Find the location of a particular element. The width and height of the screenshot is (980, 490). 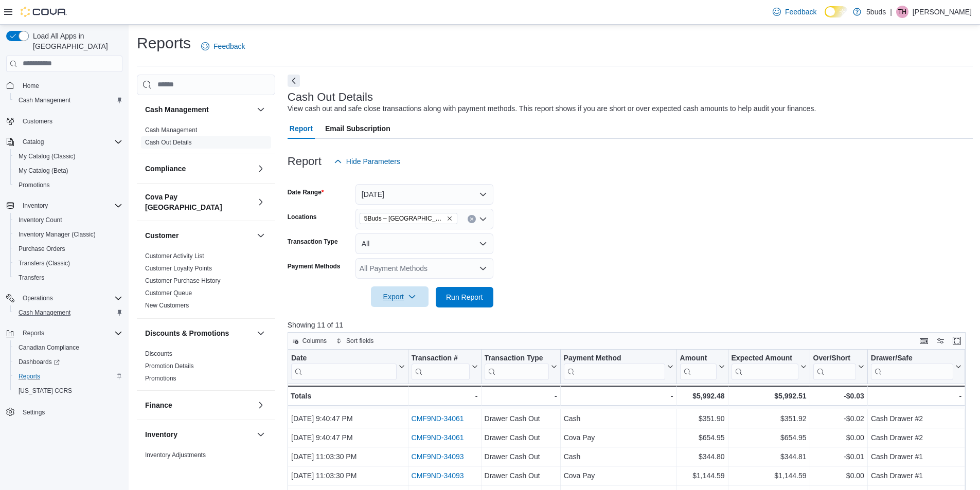

a: Feedback is located at coordinates (222, 46).